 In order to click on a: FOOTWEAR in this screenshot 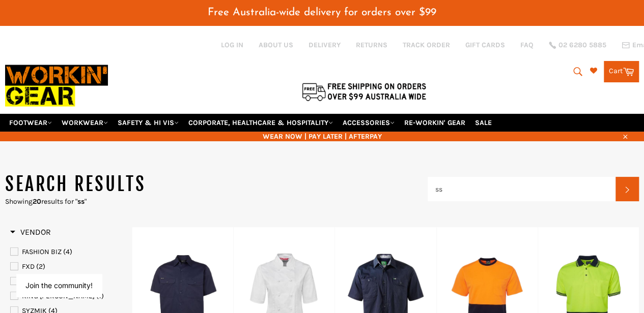, I will do `click(31, 122)`.